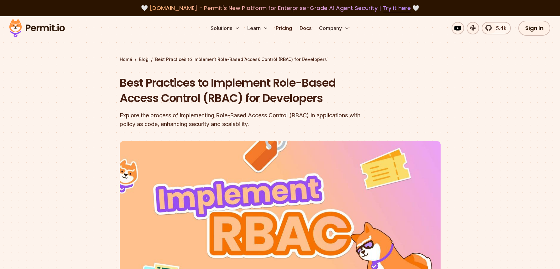  Describe the element at coordinates (37, 28) in the screenshot. I see `img: Permit logo` at that location.